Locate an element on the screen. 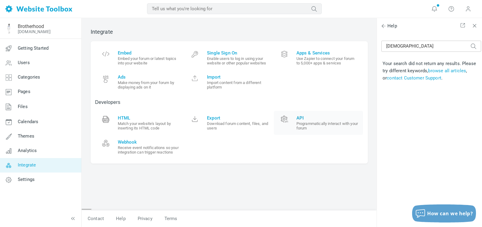 The width and height of the screenshot is (482, 227). a: Brotherhood is located at coordinates (31, 26).